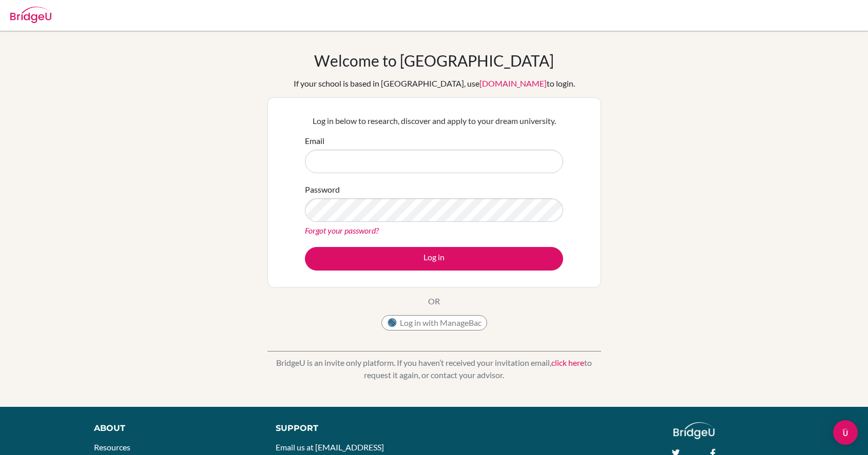 The width and height of the screenshot is (868, 455). Describe the element at coordinates (342, 230) in the screenshot. I see `a: Forgot your password?` at that location.